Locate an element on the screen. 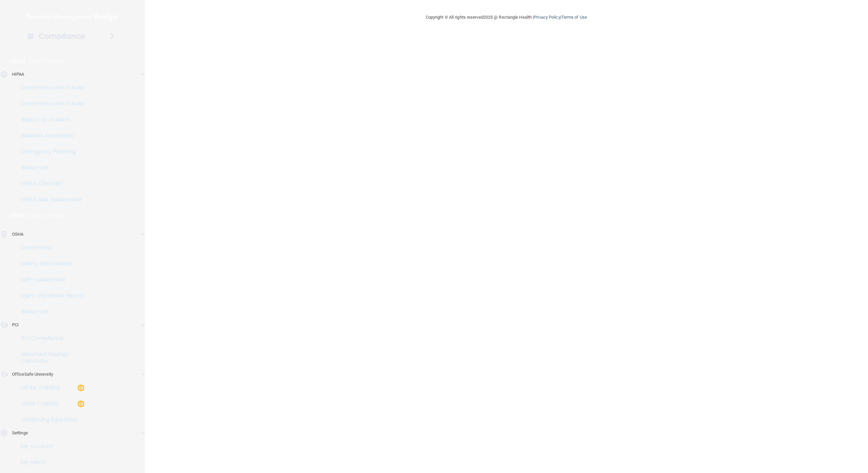 This screenshot has height=473, width=868. p: My Users is located at coordinates (50, 463).